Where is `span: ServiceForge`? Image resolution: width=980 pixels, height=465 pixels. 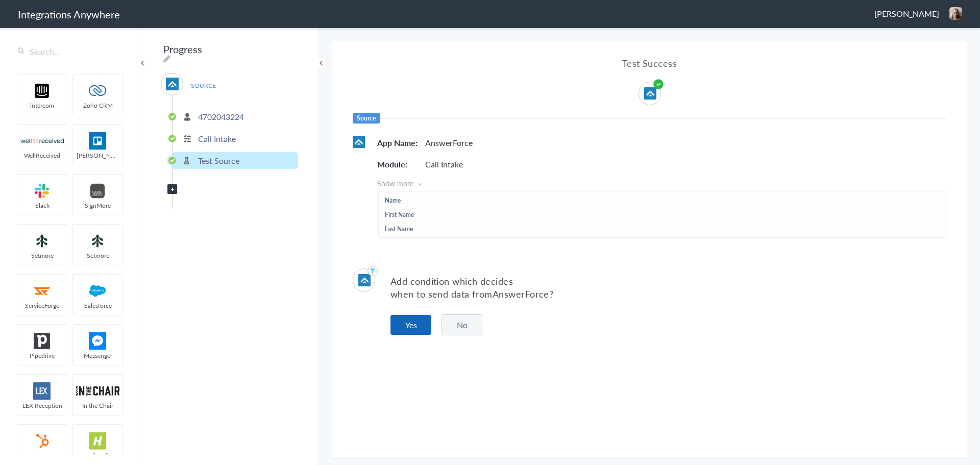
span: ServiceForge is located at coordinates (42, 305).